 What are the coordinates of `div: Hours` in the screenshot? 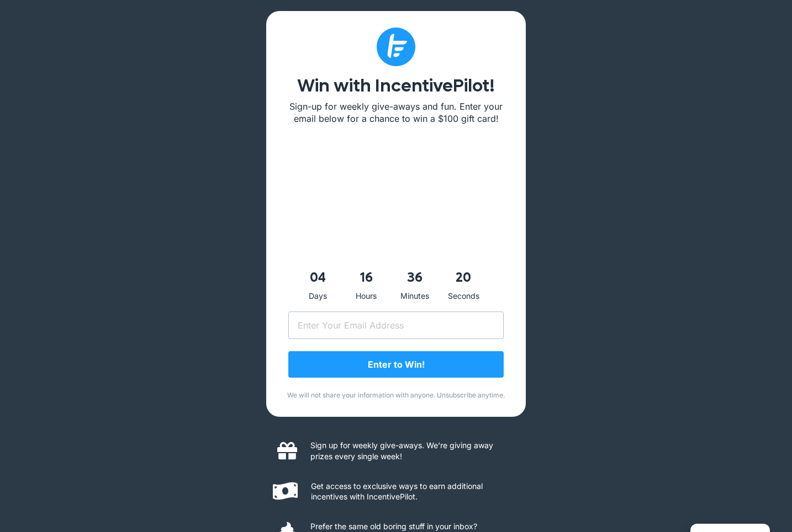 It's located at (366, 296).